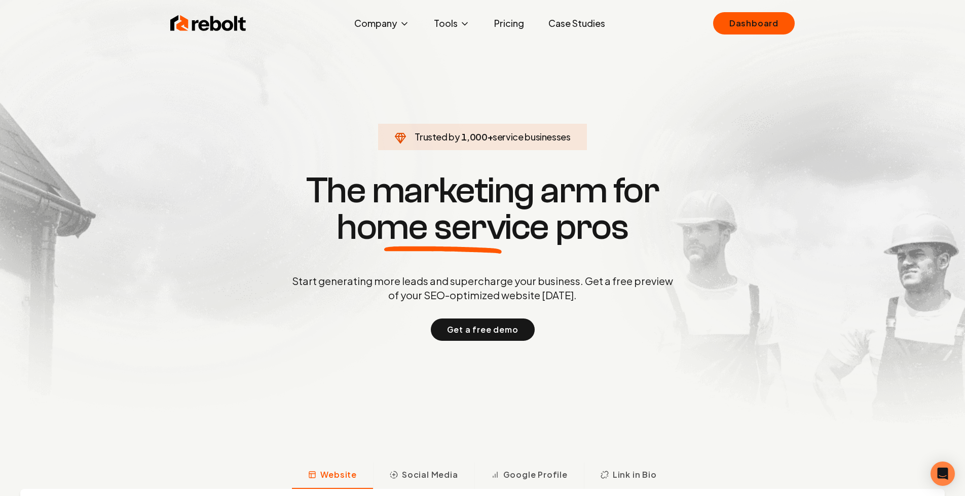 The height and width of the screenshot is (496, 965). What do you see at coordinates (943, 474) in the screenshot?
I see `div: Open Intercom Messenger` at bounding box center [943, 474].